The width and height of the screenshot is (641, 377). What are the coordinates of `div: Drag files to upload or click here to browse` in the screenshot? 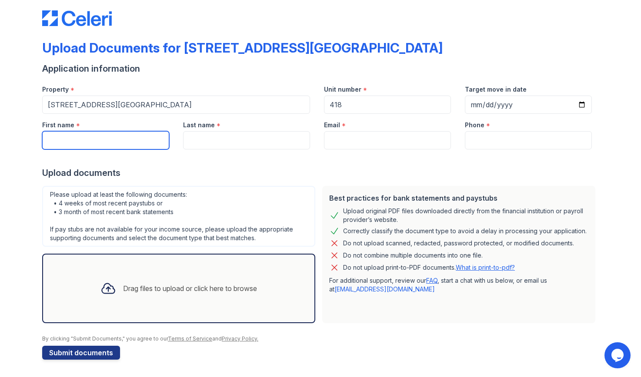 It's located at (190, 289).